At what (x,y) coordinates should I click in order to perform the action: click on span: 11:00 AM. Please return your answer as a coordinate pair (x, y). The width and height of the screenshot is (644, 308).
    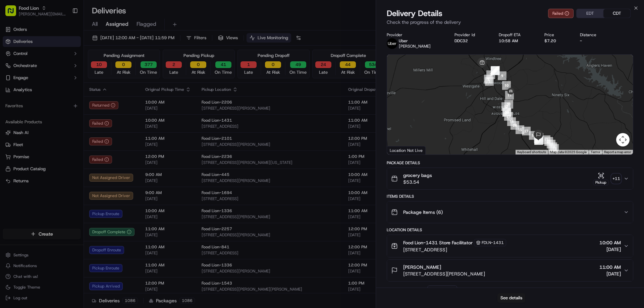
    Looking at the image, I should click on (610, 267).